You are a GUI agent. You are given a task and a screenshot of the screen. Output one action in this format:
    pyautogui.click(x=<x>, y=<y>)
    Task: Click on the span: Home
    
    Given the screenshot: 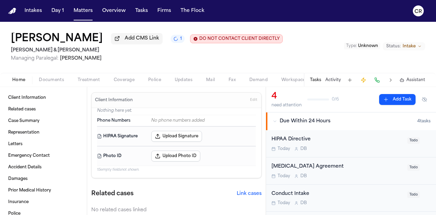 What is the action you would take?
    pyautogui.click(x=19, y=80)
    